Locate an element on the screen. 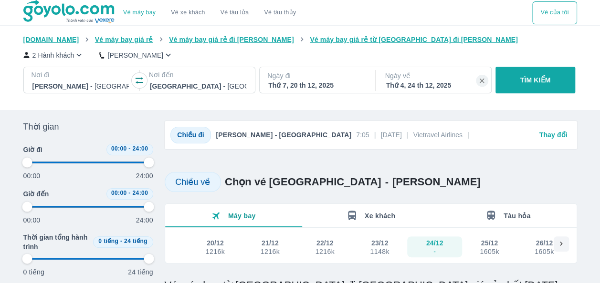  p: Ngày về is located at coordinates (434, 76).